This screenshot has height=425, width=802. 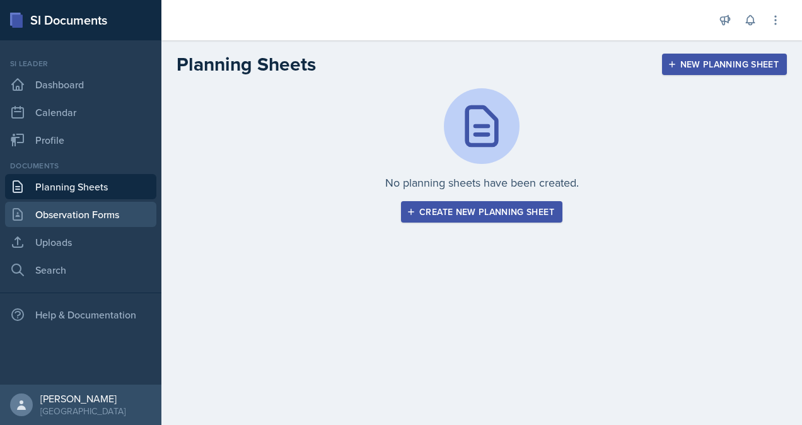 I want to click on div: Si leader, so click(x=81, y=64).